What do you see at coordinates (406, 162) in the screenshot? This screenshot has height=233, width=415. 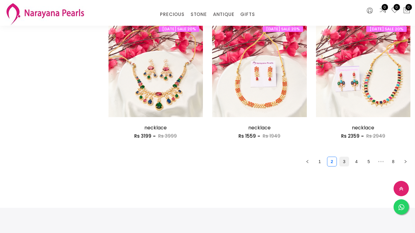 I see `li: Next Page` at bounding box center [406, 162].